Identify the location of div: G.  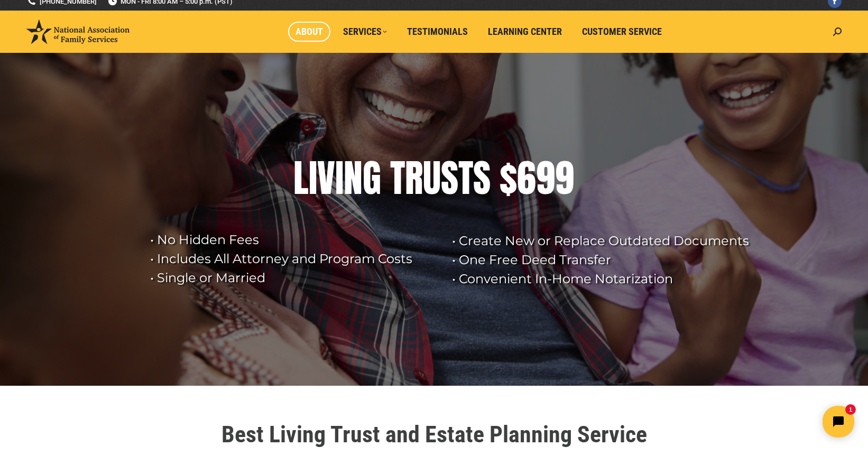
(371, 178).